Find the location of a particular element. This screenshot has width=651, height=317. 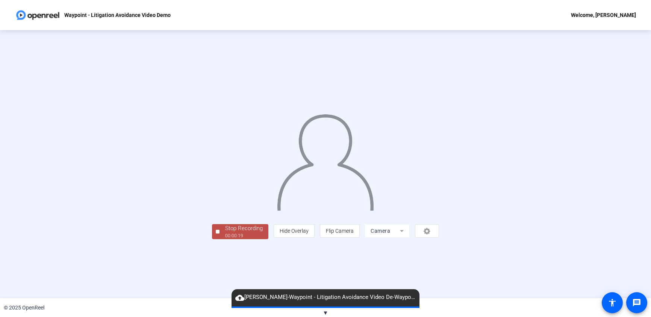

mat-icon: message is located at coordinates (637, 303).